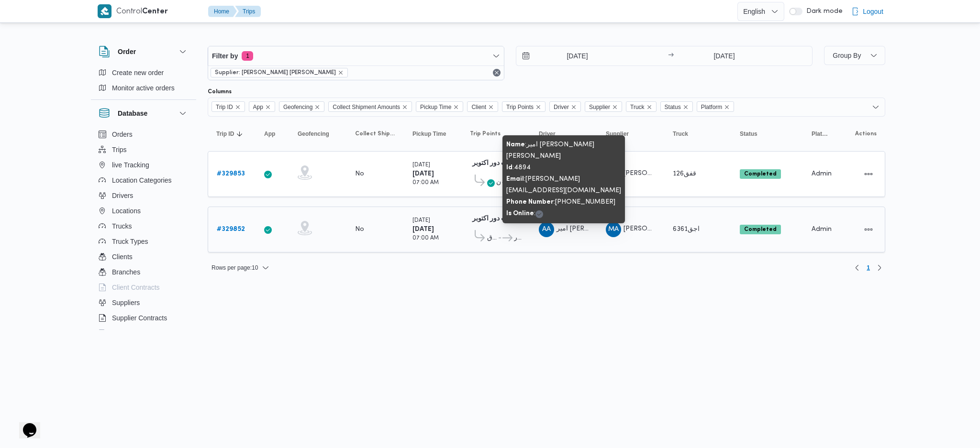 The image size is (980, 448). I want to click on b: Email, so click(515, 179).